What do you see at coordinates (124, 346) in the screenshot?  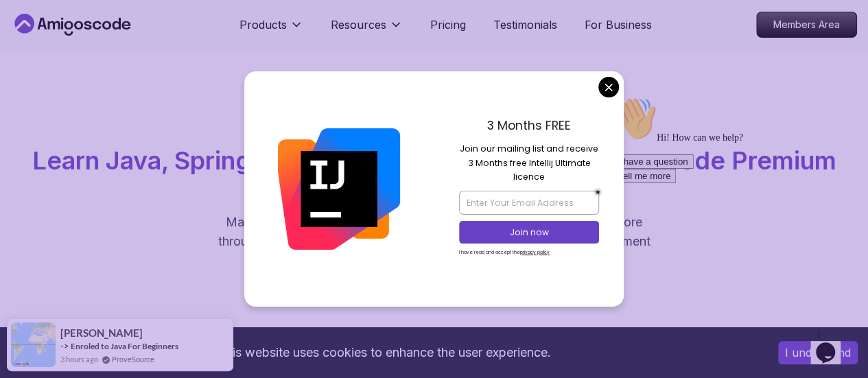 I see `a: Enroled to Java For Beginners` at bounding box center [124, 346].